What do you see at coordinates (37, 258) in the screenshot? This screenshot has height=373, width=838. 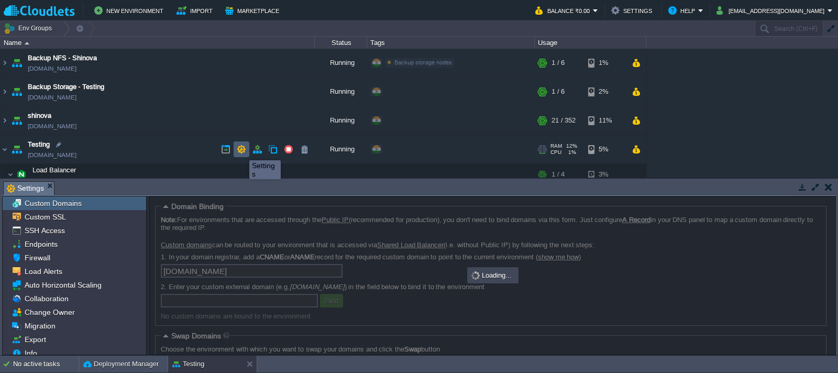 I see `span: Firewall` at bounding box center [37, 258].